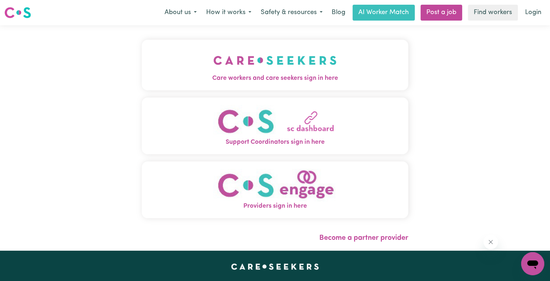  Describe the element at coordinates (275, 267) in the screenshot. I see `a: Careseekers home page` at that location.